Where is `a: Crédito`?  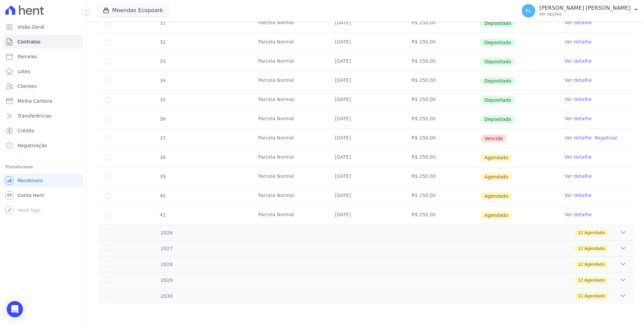 a: Crédito is located at coordinates (43, 131).